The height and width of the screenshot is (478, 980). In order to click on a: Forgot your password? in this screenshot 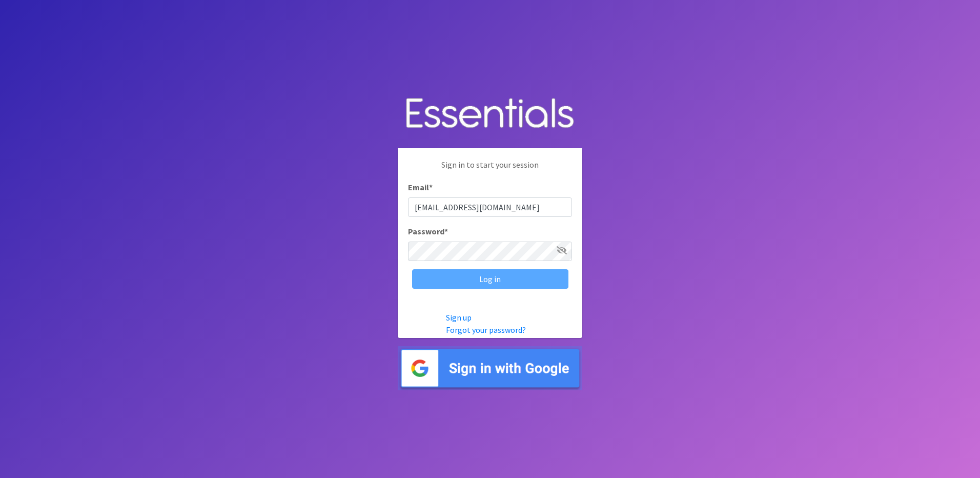, I will do `click(486, 330)`.